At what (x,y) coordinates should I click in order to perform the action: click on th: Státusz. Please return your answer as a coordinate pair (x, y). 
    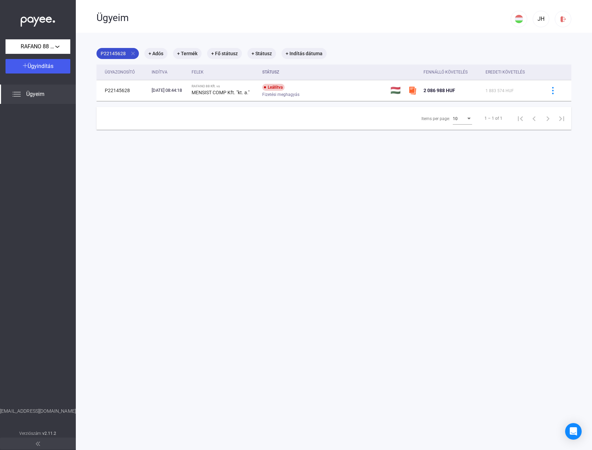
    Looking at the image, I should click on (324, 72).